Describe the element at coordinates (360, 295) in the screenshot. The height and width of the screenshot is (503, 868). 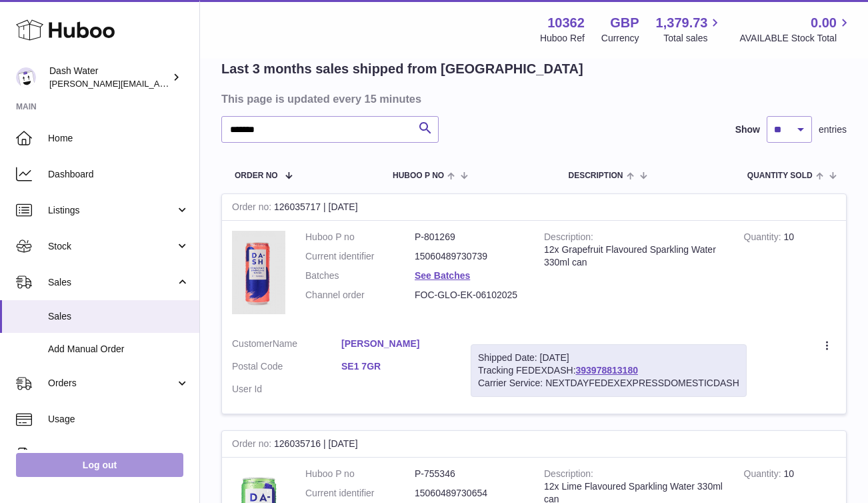
I see `dt: Channel order` at that location.